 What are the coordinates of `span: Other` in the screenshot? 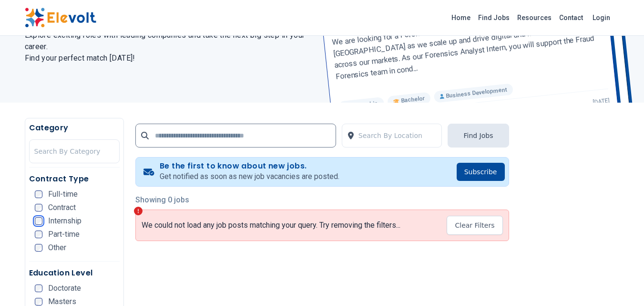 It's located at (58, 248).